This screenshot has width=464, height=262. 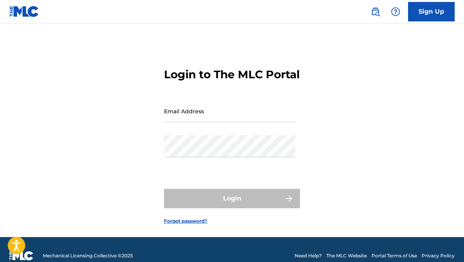 I want to click on a: Sign Up, so click(x=432, y=12).